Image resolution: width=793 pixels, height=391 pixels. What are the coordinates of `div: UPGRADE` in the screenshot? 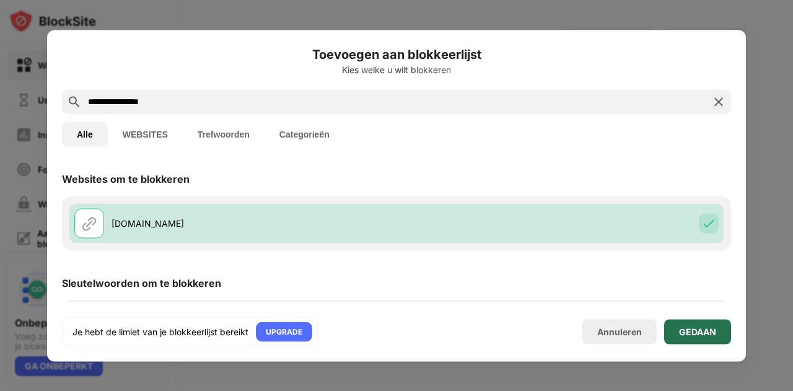 It's located at (284, 331).